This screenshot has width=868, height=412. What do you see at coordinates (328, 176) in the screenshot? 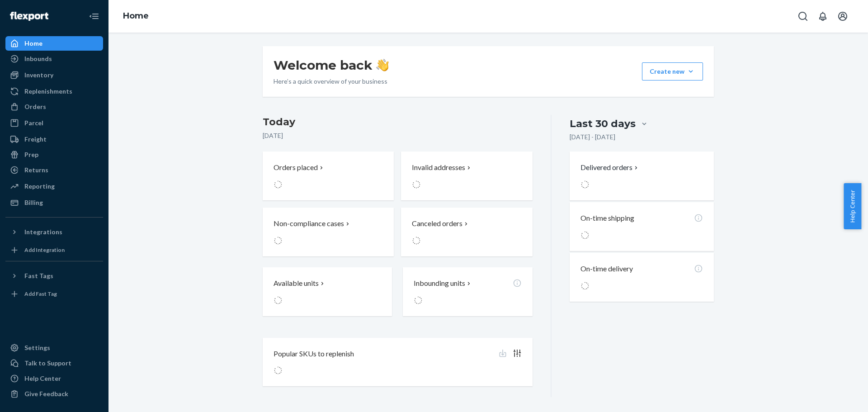
I see `button: Orders placed` at bounding box center [328, 176].